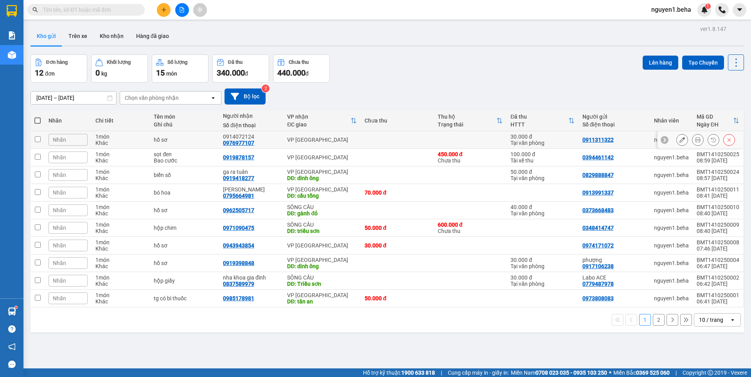  I want to click on button: Chưa thu440.000đ, so click(301, 68).